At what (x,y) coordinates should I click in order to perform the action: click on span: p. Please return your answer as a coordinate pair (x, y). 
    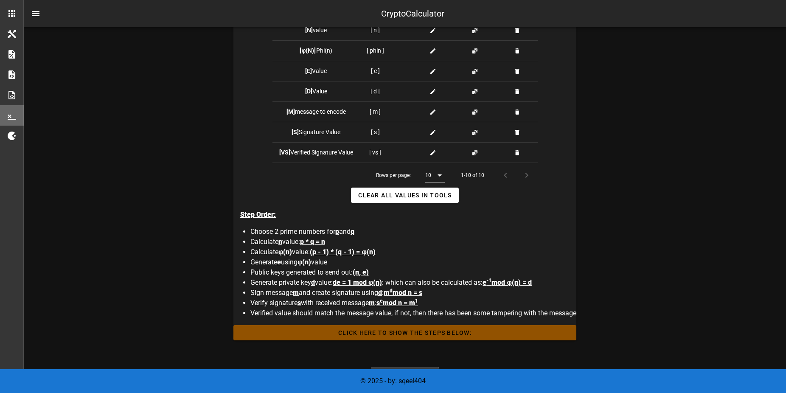
    Looking at the image, I should click on (337, 231).